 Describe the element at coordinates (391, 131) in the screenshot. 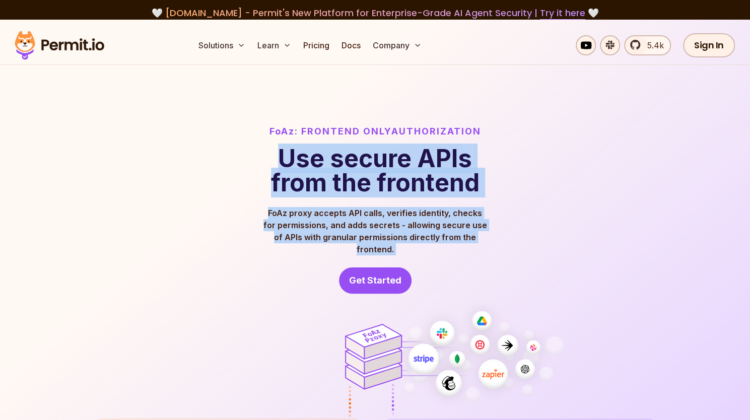

I see `span: Frontend Only Authorization` at that location.